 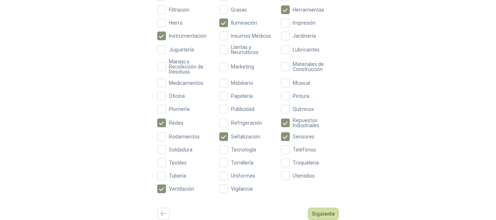 What do you see at coordinates (242, 96) in the screenshot?
I see `span: Papelería` at bounding box center [242, 96].